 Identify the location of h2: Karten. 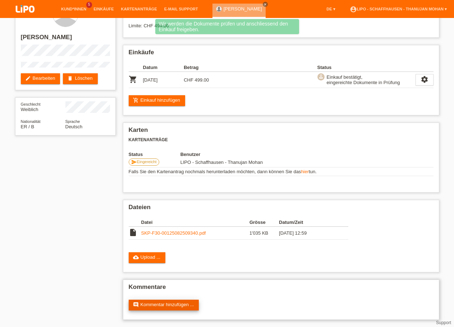
(281, 132).